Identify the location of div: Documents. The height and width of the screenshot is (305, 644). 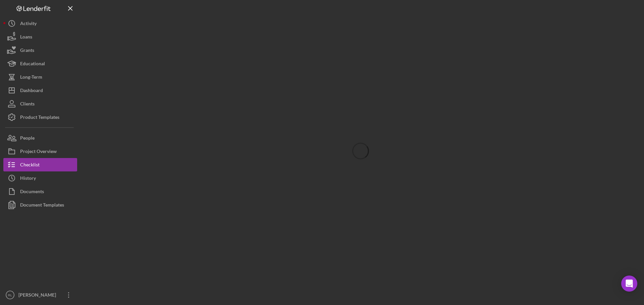
(31, 192).